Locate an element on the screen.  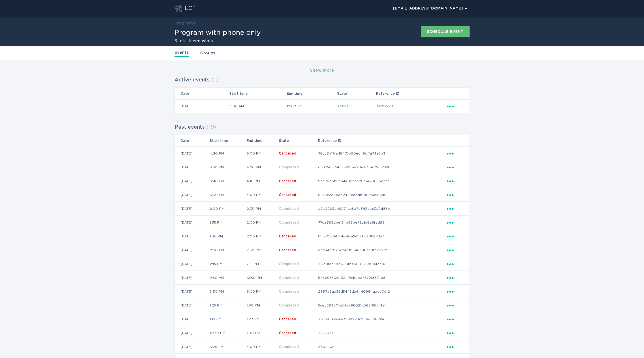
td: 1:25 PM is located at coordinates (228, 306).